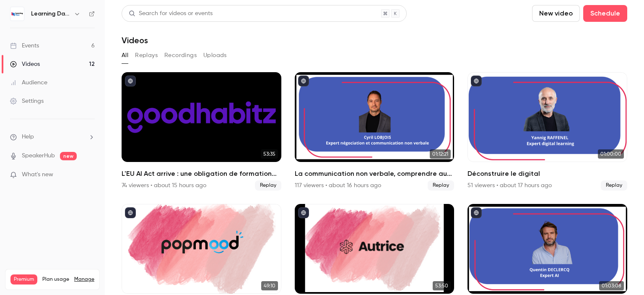 Image resolution: width=644 pixels, height=295 pixels. Describe the element at coordinates (28, 137) in the screenshot. I see `span: Help` at that location.